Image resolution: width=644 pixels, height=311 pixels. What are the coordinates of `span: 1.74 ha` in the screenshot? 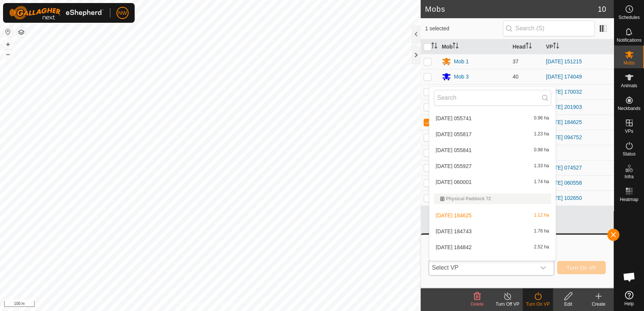 It's located at (541, 182).